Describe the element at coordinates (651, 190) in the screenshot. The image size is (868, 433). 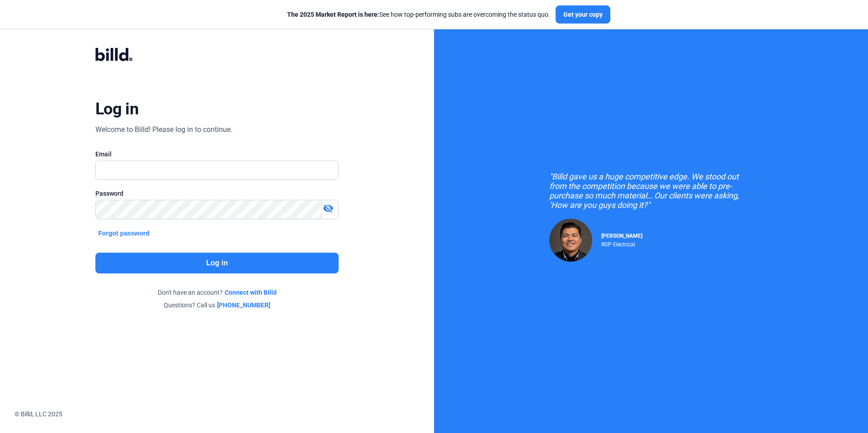
I see `div: "Billd gave us a huge competitive edge. We stood out from the competition because we were able to...` at that location.